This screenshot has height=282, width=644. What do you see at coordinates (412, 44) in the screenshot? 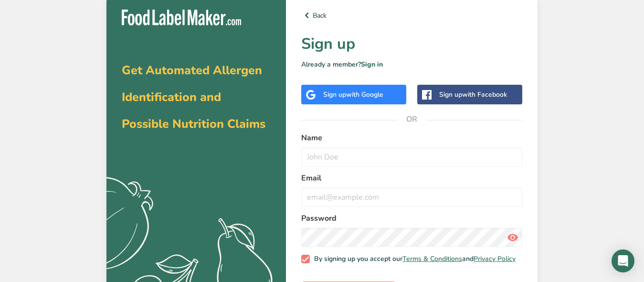
I see `h1: Sign up` at bounding box center [412, 44].